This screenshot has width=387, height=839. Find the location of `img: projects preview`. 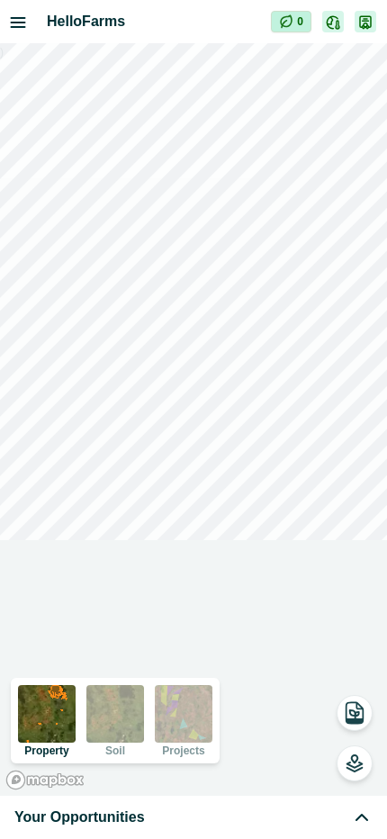

img: projects preview is located at coordinates (184, 714).